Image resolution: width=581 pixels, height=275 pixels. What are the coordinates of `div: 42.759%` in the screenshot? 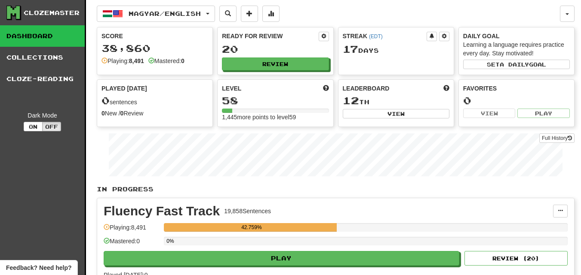 It's located at (251, 228).